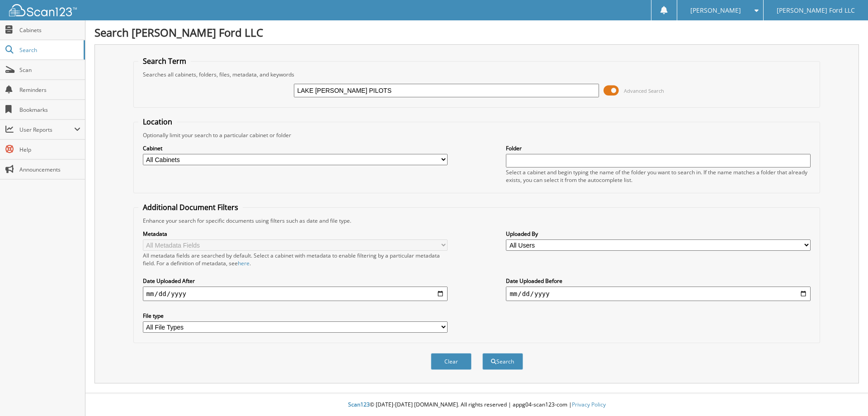 This screenshot has height=416, width=868. Describe the element at coordinates (845, 394) in the screenshot. I see `div: Chat Widget` at that location.